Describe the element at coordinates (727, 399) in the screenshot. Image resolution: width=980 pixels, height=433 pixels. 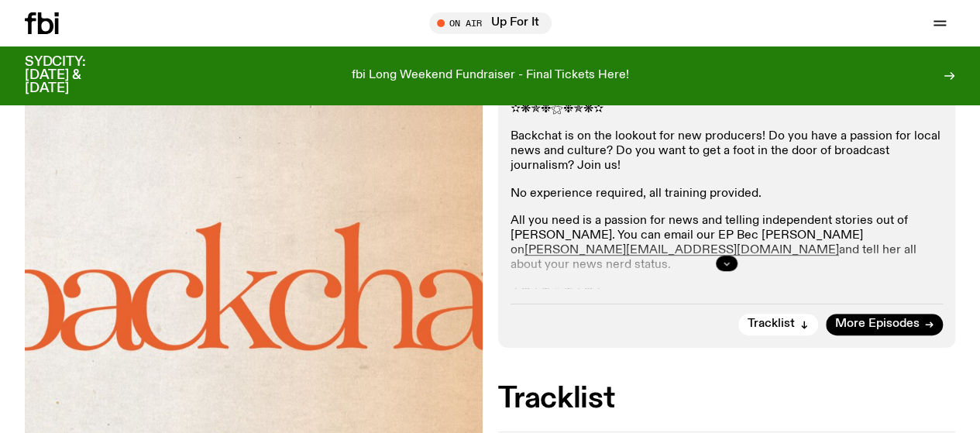
I see `h2: Tracklist` at that location.